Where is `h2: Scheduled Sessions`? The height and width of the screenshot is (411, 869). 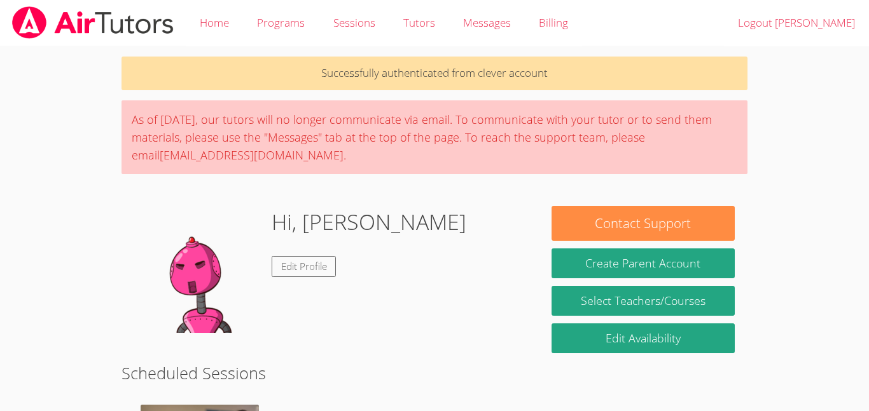
h2: Scheduled Sessions is located at coordinates (434, 373).